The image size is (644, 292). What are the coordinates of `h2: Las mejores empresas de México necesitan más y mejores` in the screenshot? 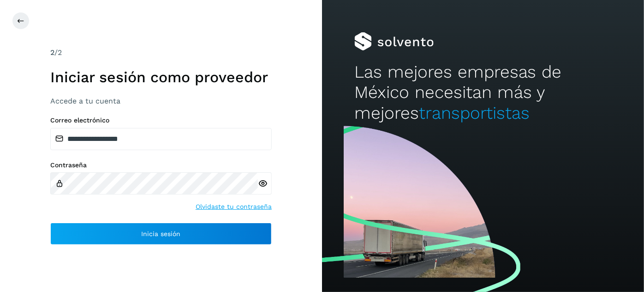 It's located at (483, 92).